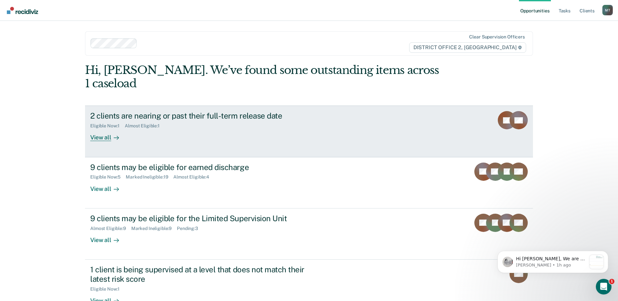 The image size is (618, 301). What do you see at coordinates (190, 228) in the screenshot?
I see `div: Pending : 3` at bounding box center [190, 228].